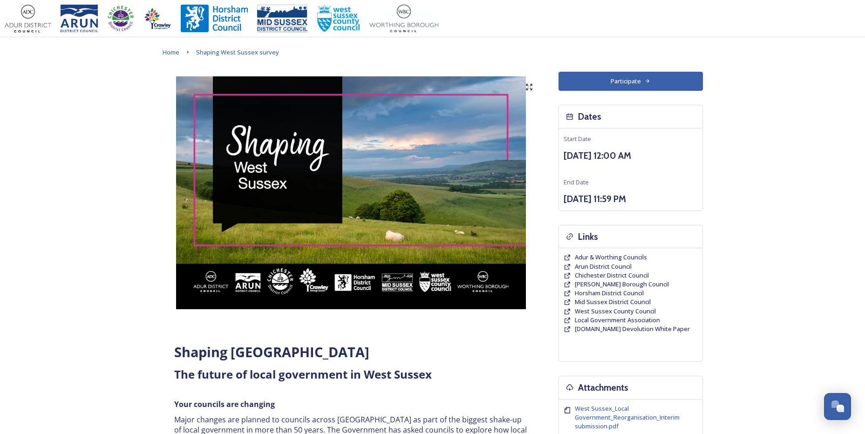  I want to click on a: Home, so click(171, 52).